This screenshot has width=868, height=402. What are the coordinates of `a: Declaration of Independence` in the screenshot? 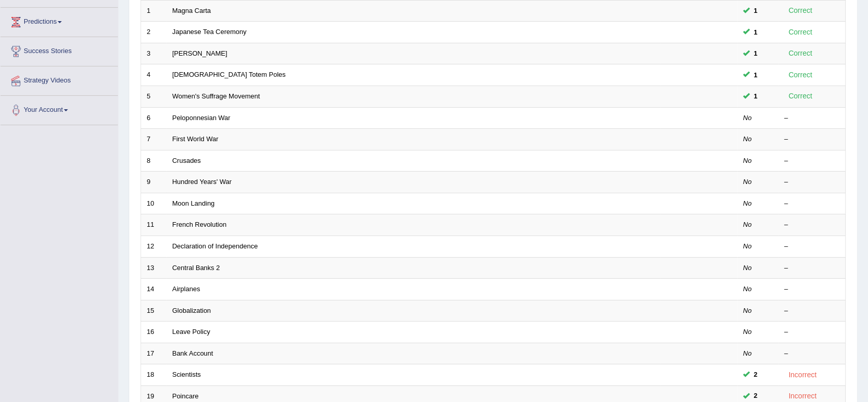 It's located at (215, 245).